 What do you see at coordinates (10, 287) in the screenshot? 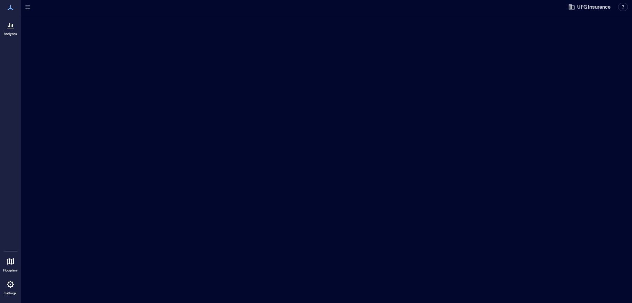
I see `a: Settings` at bounding box center [10, 287].